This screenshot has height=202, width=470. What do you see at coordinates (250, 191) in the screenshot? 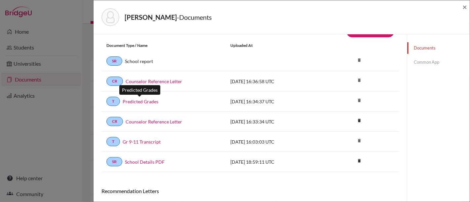
I see `h6: Recommendation Letters` at bounding box center [250, 191].